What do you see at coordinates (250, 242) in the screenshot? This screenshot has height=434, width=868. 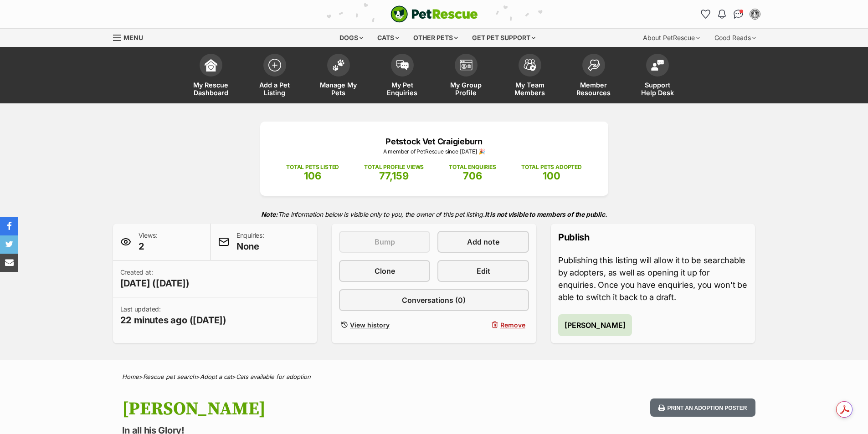 I see `p: Enquiries:` at bounding box center [250, 242].